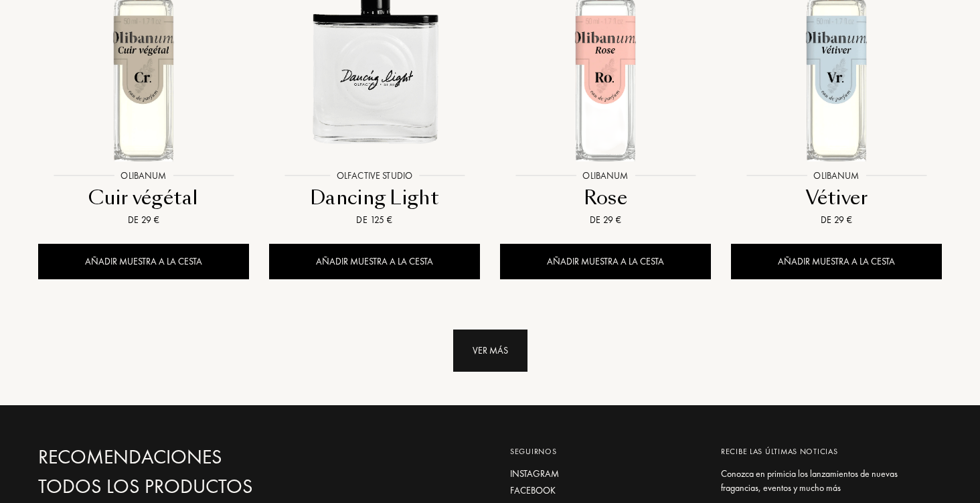 The image size is (980, 503). I want to click on div: Recomendaciones, so click(182, 456).